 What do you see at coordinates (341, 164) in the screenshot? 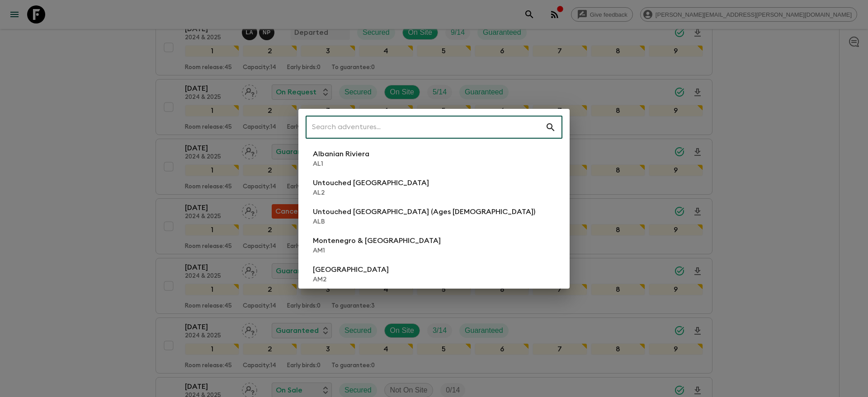
I see `p: AL1` at bounding box center [341, 164].